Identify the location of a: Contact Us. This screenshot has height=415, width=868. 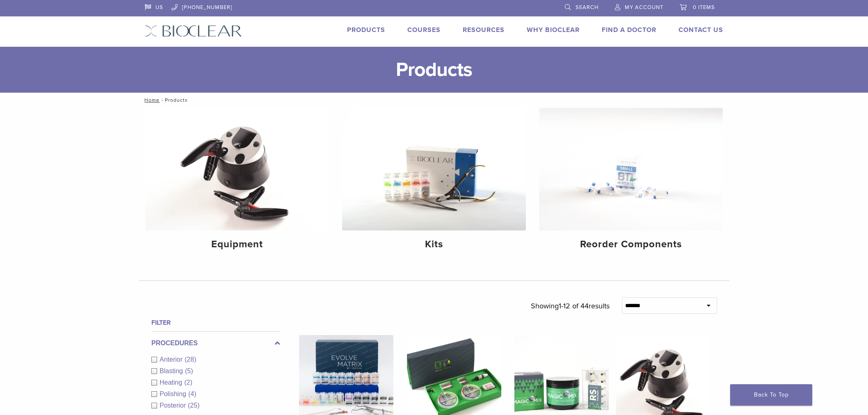
(701, 30).